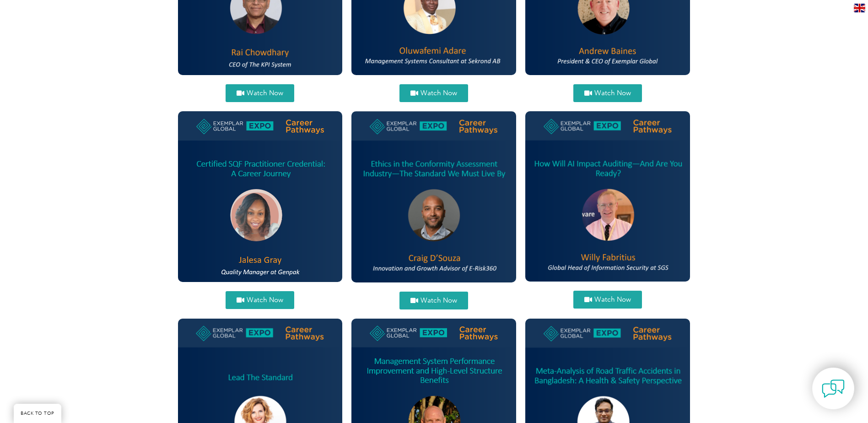 The width and height of the screenshot is (868, 423). I want to click on img: contact-chat.png, so click(833, 389).